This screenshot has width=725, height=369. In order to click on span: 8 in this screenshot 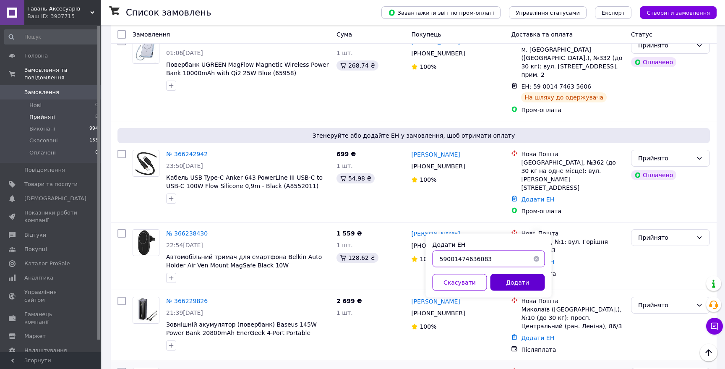, I will do `click(97, 117)`.